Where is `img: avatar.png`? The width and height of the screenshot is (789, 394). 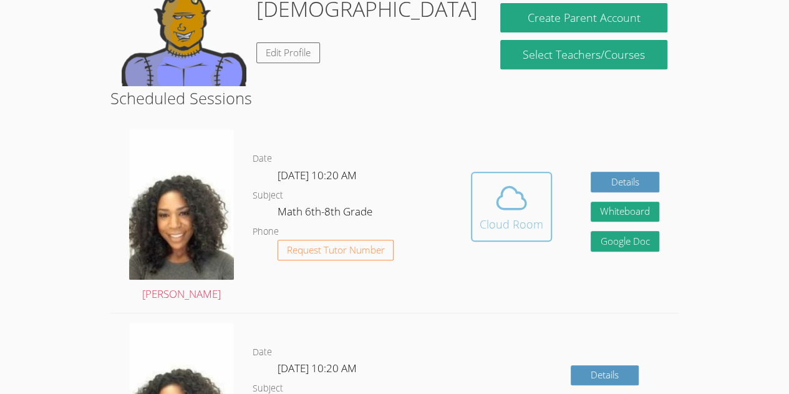 img: avatar.png is located at coordinates (182, 204).